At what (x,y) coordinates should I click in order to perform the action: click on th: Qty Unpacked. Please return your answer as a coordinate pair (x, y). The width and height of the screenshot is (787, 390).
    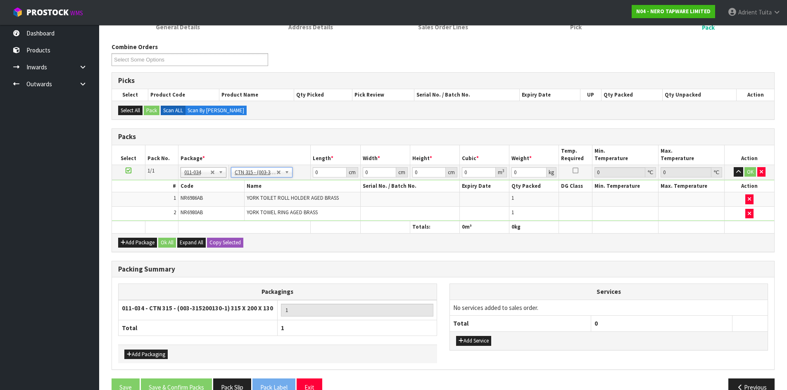
    Looking at the image, I should click on (699, 95).